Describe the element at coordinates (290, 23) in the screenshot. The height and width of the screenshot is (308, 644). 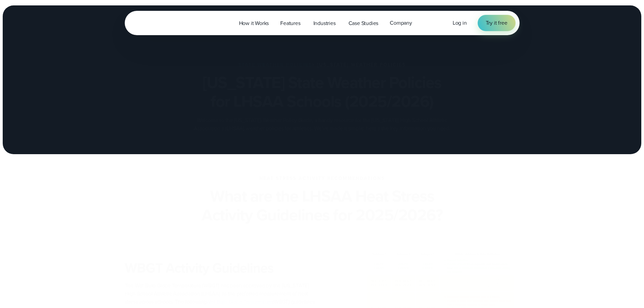
I see `span: Features` at that location.